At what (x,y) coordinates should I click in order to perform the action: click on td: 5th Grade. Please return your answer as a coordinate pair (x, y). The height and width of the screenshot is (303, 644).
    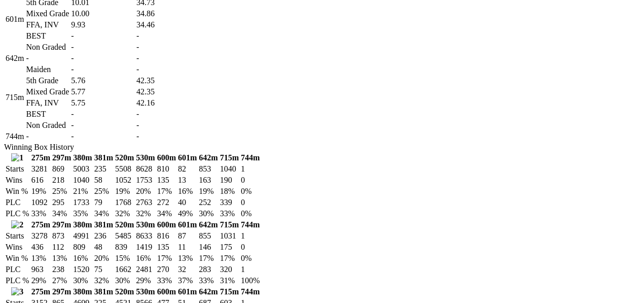
    Looking at the image, I should click on (47, 80).